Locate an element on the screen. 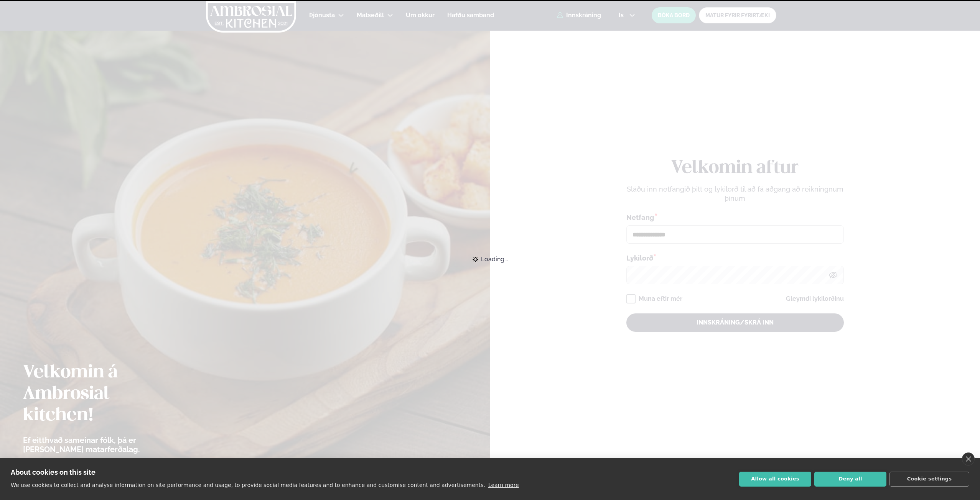  span: Loading... is located at coordinates (494, 260).